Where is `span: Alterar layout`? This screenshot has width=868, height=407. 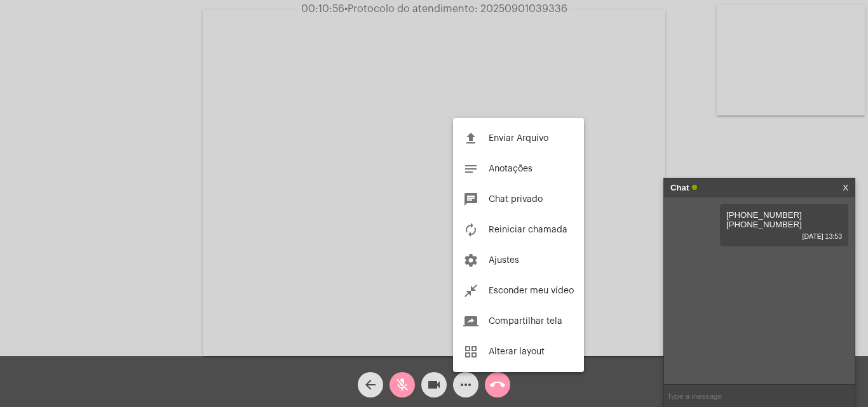 span: Alterar layout is located at coordinates (517, 352).